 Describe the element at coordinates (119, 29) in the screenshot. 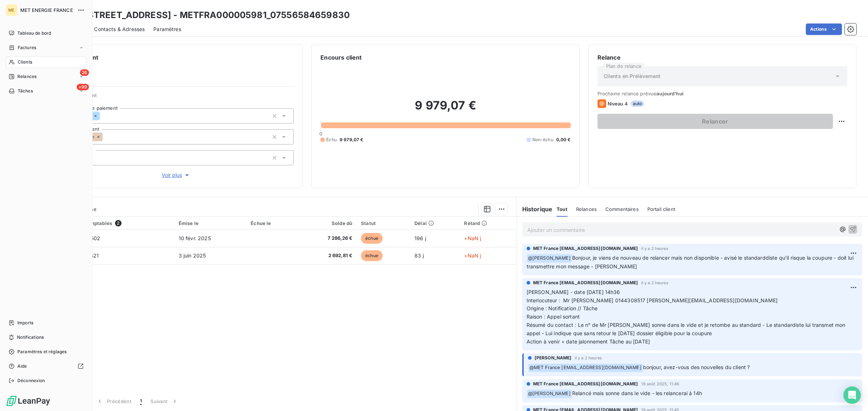

I see `span: Contacts & Adresses` at that location.